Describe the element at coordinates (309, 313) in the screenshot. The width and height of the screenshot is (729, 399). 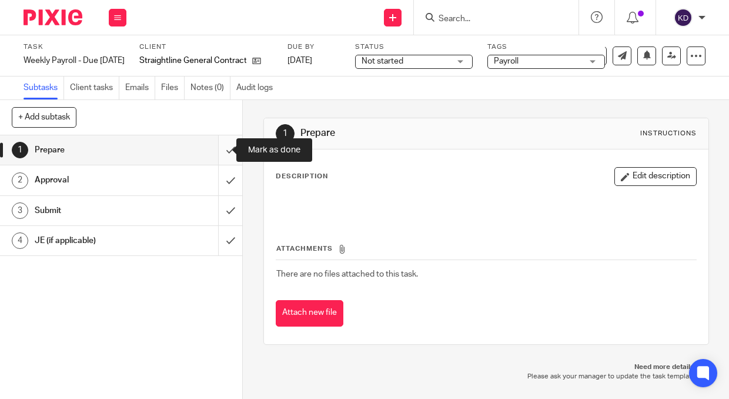
I see `button: Attach new file` at that location.